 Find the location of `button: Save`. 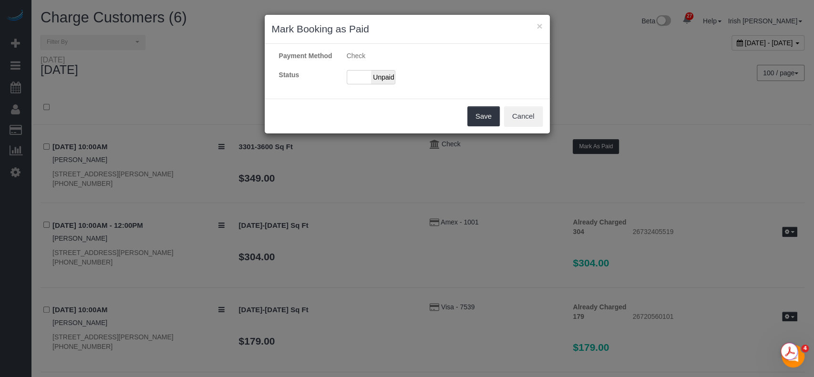

button: Save is located at coordinates (483, 116).